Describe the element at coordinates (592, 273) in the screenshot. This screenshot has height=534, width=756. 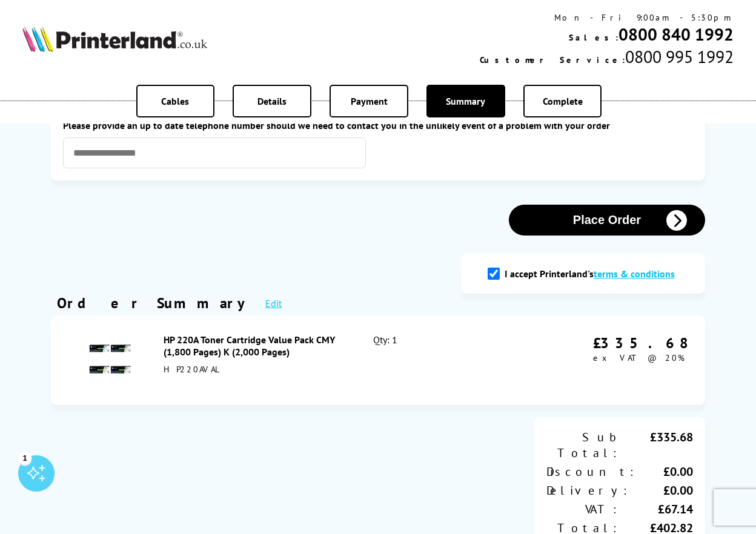
I see `label: I accept Printerland's` at that location.